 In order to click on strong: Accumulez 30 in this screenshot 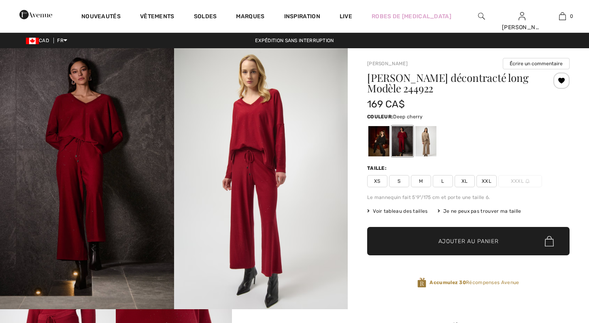, I will do `click(448, 282)`.